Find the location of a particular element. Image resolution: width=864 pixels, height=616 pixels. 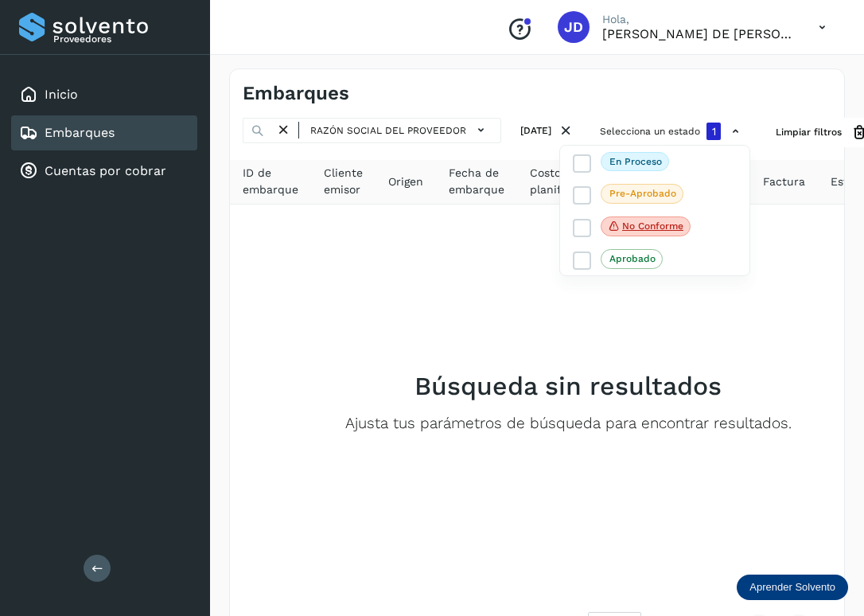

a: Inicio is located at coordinates (61, 94).